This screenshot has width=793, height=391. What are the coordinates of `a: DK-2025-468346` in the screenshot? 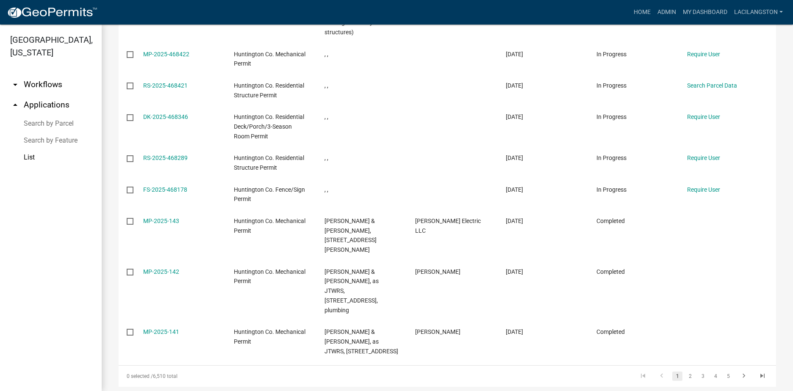 It's located at (166, 117).